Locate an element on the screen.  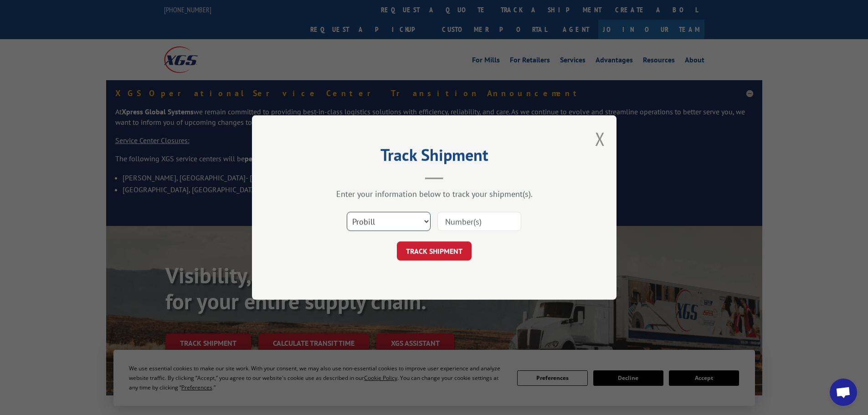
button: Close modal is located at coordinates (600, 138).